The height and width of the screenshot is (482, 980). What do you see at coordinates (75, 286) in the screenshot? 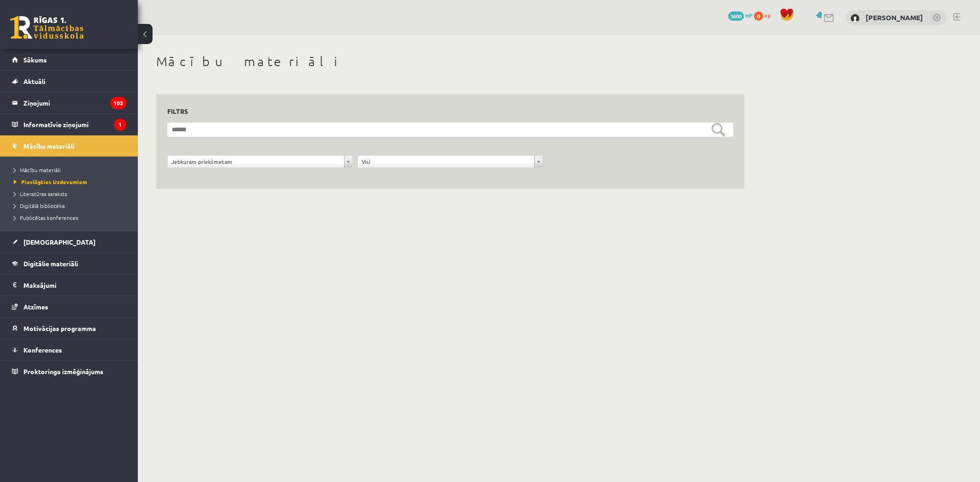
I see `legend: Maksājumi` at bounding box center [75, 286].